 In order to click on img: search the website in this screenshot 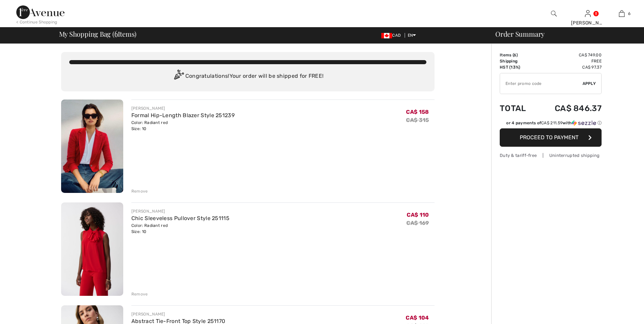, I will do `click(554, 13)`.